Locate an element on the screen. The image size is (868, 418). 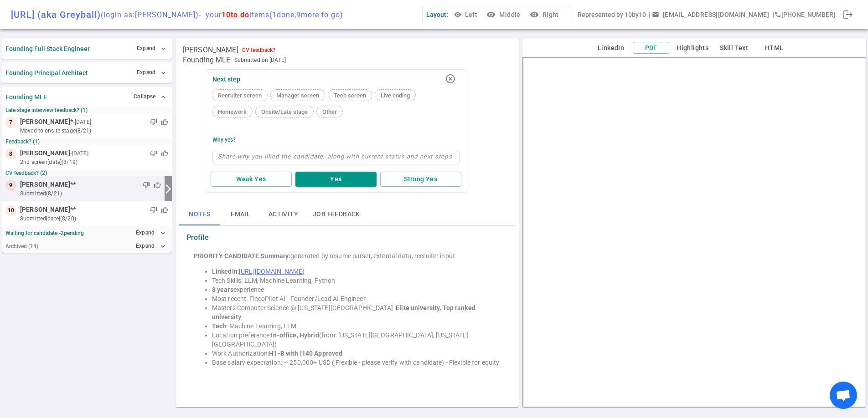
span: 10 to do is located at coordinates (235, 15).